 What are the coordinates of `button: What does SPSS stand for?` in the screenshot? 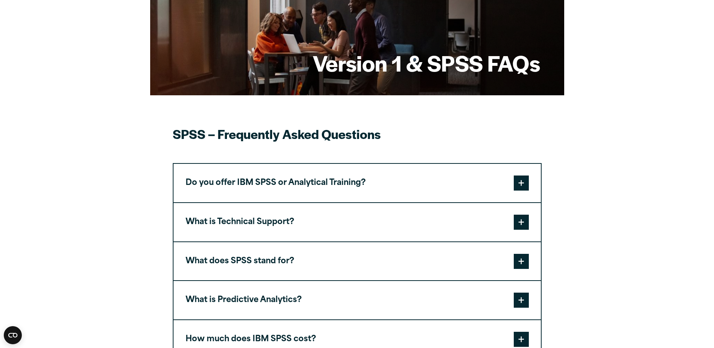 It's located at (357, 261).